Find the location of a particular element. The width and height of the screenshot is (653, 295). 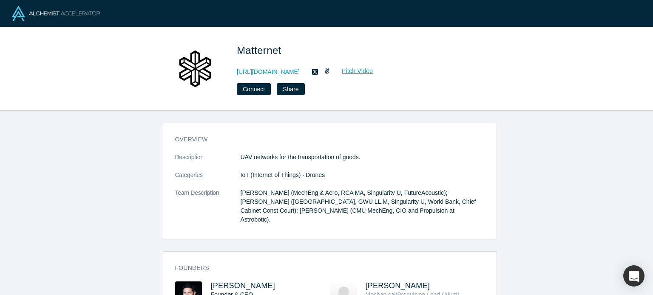

a: Pitch Video is located at coordinates (353, 71).